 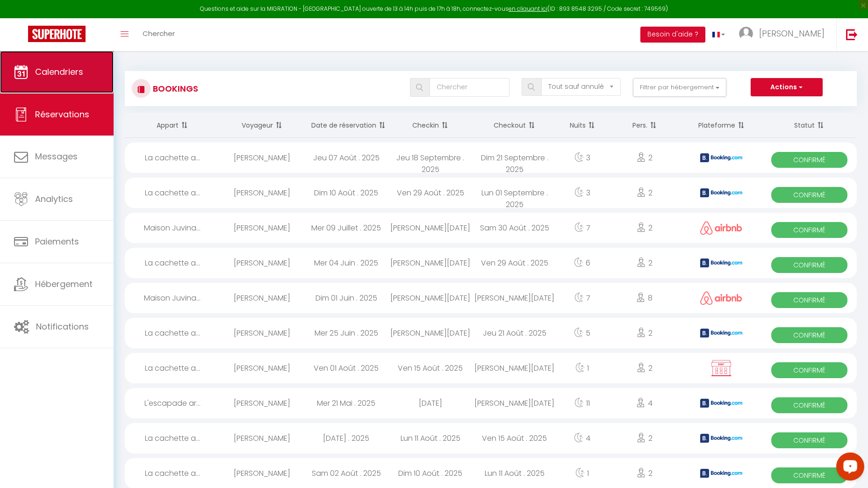 I want to click on th: Sort by checkout, so click(x=514, y=125).